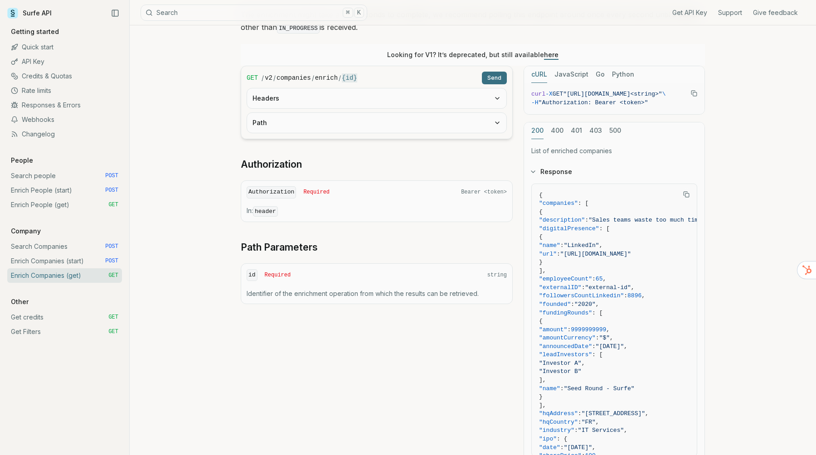  Describe the element at coordinates (268, 78) in the screenshot. I see `code: v2` at that location.